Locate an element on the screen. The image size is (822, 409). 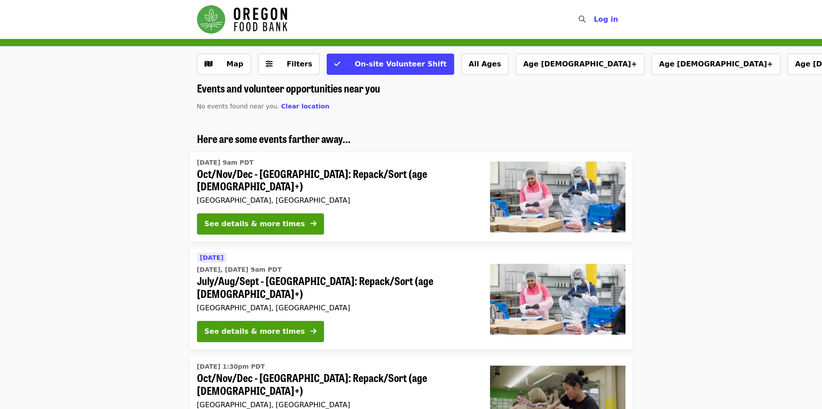
span: Events and volunteer opportunities near you is located at coordinates (289, 88).